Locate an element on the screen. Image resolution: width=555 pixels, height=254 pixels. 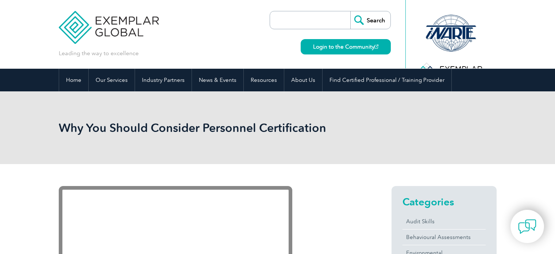
h1: Why You Should Consider Personnel Certification is located at coordinates (199, 127).